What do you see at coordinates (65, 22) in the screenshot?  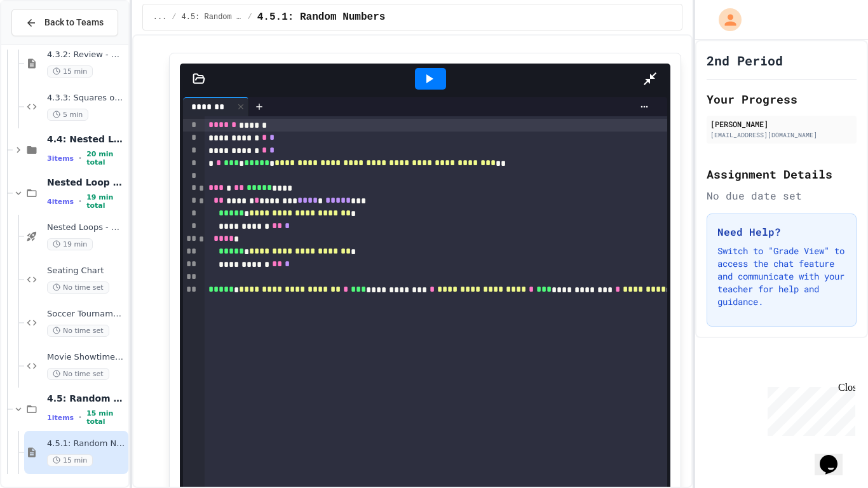 I see `button: Back to Teams` at bounding box center [65, 22].